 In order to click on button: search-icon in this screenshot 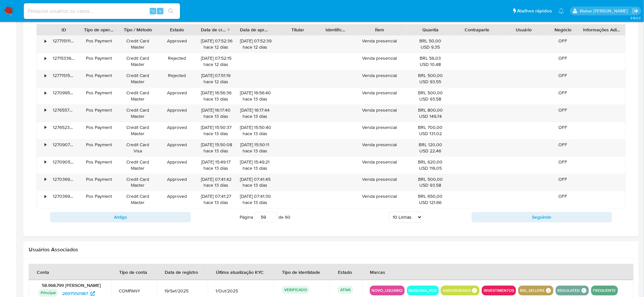, I will do `click(170, 11)`.